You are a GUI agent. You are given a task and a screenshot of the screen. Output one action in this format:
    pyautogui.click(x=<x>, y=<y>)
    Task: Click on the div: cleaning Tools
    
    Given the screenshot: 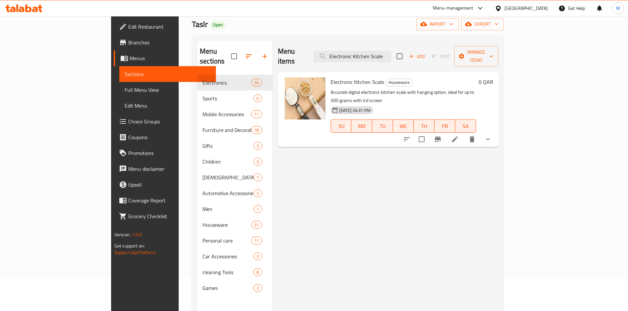 What is the action you would take?
    pyautogui.click(x=228, y=273)
    